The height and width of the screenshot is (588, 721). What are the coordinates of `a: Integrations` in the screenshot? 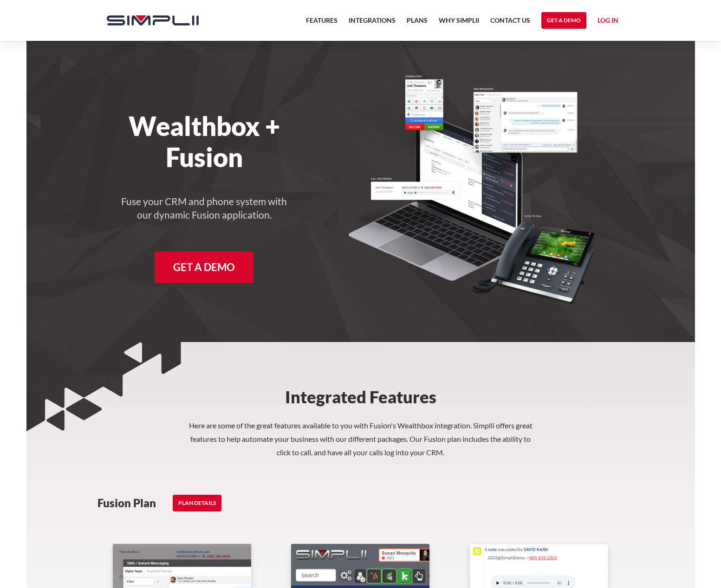 It's located at (372, 23).